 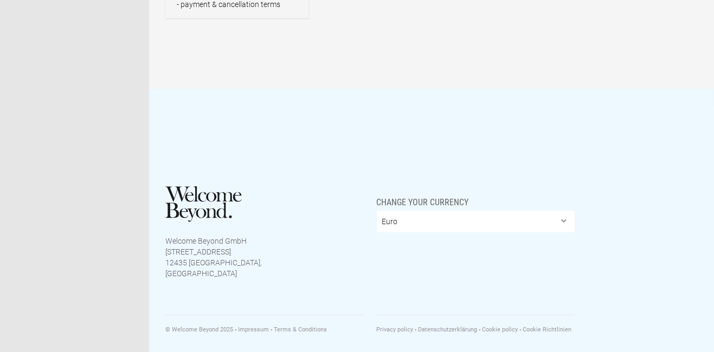 What do you see at coordinates (395, 330) in the screenshot?
I see `a: Privacy policy` at bounding box center [395, 330].